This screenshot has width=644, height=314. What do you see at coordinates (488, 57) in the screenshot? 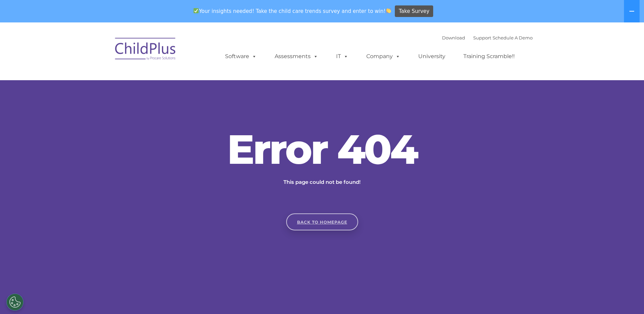
I see `a: Training Scramble!!` at bounding box center [488, 57].